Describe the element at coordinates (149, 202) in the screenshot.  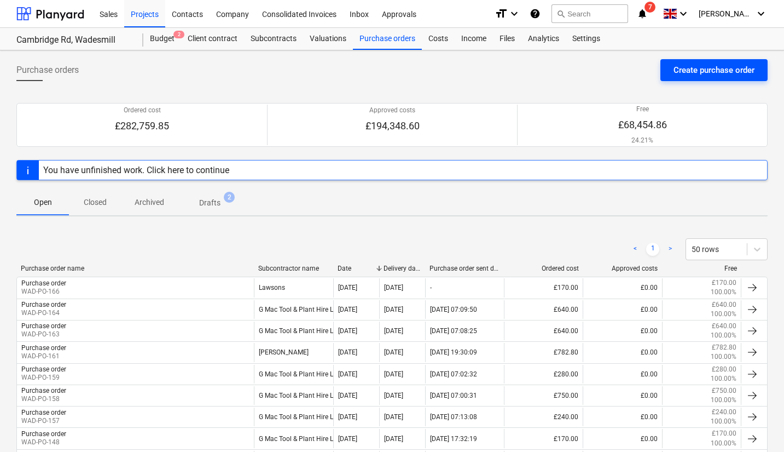
I see `p: Archived` at that location.